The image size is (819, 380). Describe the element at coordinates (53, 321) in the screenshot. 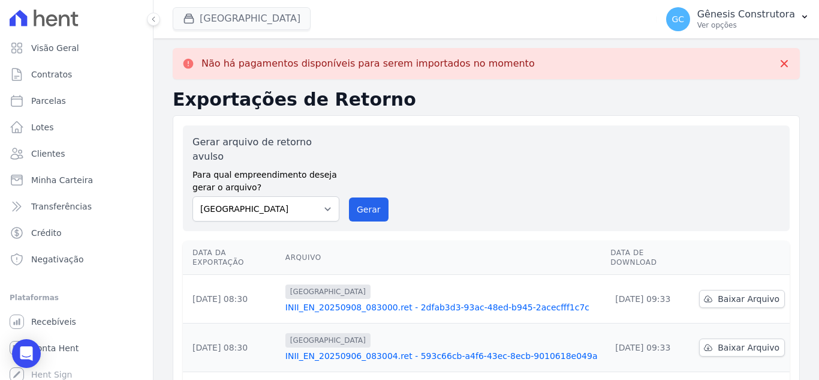

I see `span: Recebíveis` at that location.